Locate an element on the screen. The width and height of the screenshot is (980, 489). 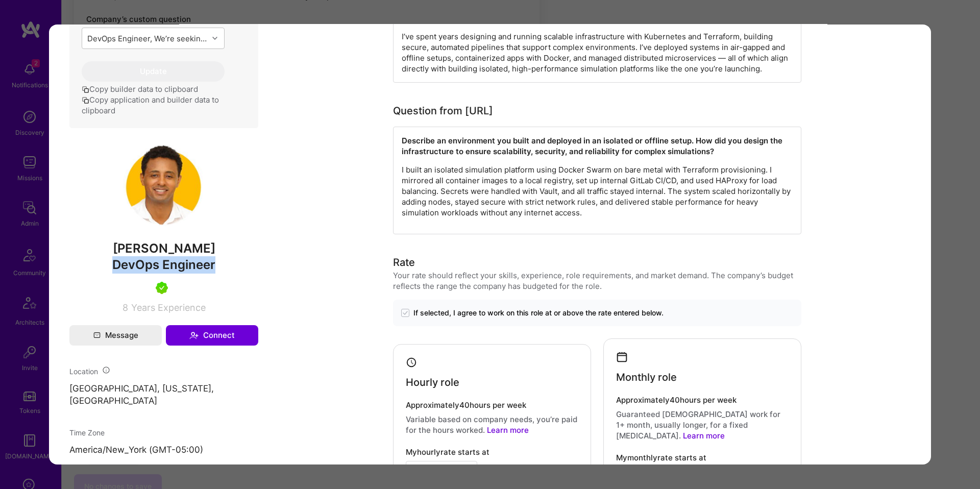
span: Time Zone is located at coordinates (87, 432).